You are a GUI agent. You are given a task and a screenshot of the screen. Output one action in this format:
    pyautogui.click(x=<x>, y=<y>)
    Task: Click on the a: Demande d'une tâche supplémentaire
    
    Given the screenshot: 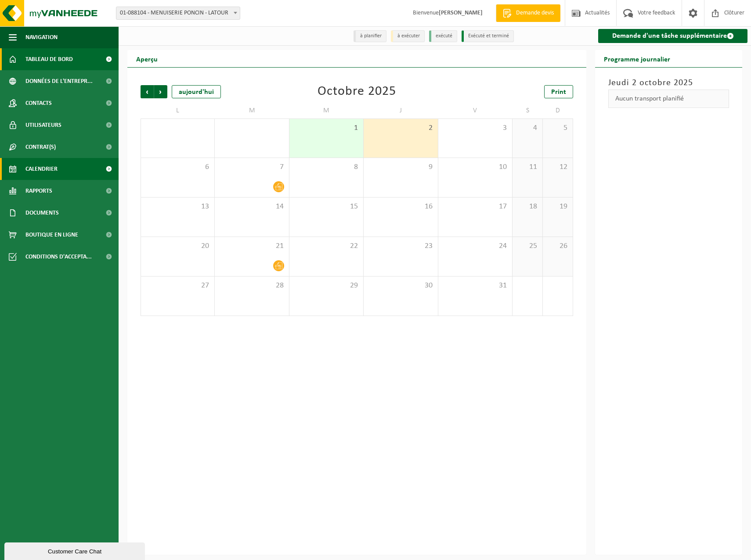 What is the action you would take?
    pyautogui.click(x=673, y=36)
    